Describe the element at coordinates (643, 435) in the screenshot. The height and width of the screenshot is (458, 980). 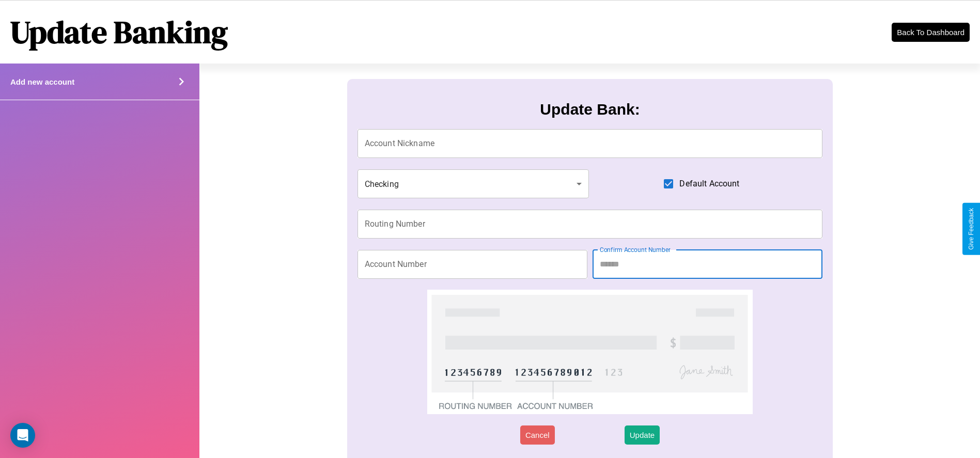
I see `button: Update` at that location.